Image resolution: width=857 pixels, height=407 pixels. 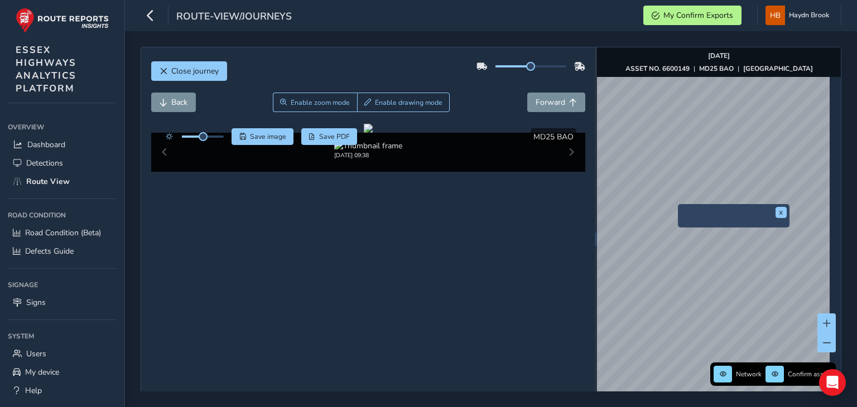 What do you see at coordinates (809, 15) in the screenshot?
I see `span: Haydn Brook` at bounding box center [809, 15].